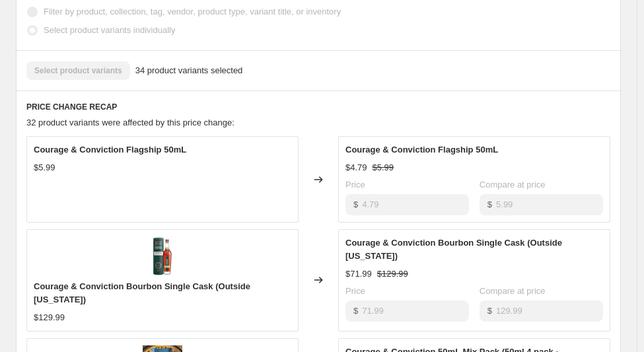 The width and height of the screenshot is (644, 352). What do you see at coordinates (318, 107) in the screenshot?
I see `h6: PRICE CHANGE RECAP` at bounding box center [318, 107].